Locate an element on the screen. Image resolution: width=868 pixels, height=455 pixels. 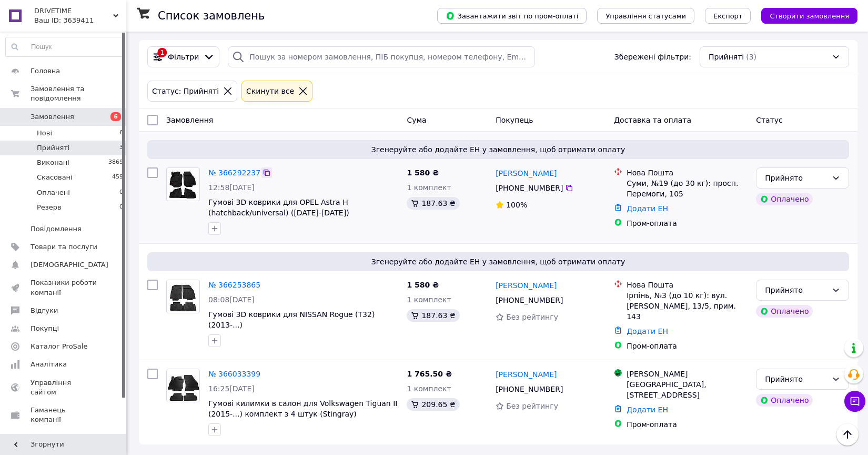
span: (3) is located at coordinates (751, 56).